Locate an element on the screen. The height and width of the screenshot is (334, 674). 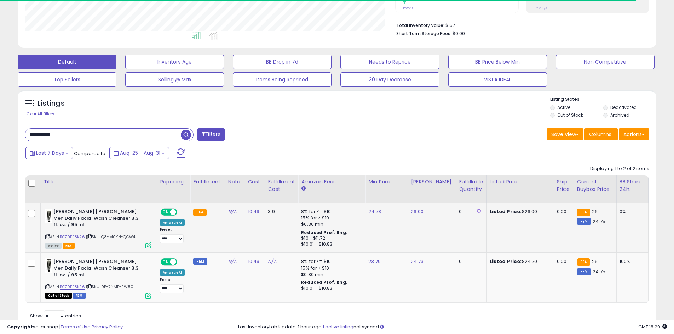
div: 100% is located at coordinates (631, 262).